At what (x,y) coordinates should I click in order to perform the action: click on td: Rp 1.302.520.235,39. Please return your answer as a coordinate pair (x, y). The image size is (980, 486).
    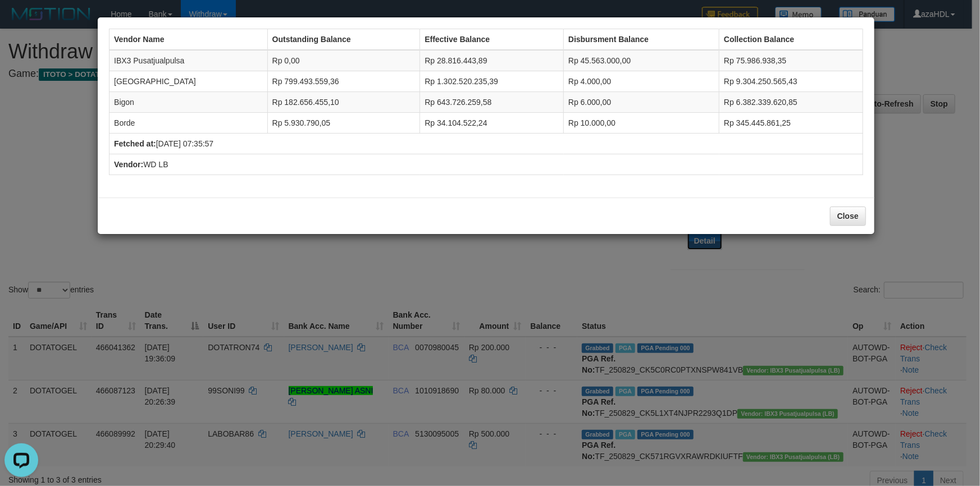
    Looking at the image, I should click on (492, 81).